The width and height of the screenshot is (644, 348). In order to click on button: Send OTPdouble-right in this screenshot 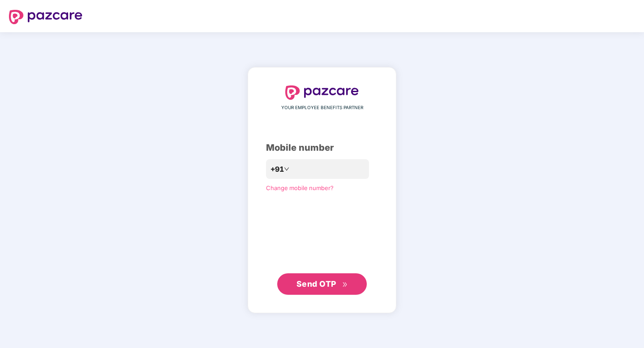, I will do `click(322, 284)`.